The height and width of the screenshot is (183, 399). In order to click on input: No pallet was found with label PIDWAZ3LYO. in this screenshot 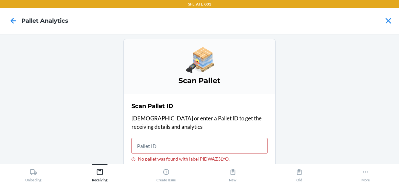, I will do `click(200, 145)`.